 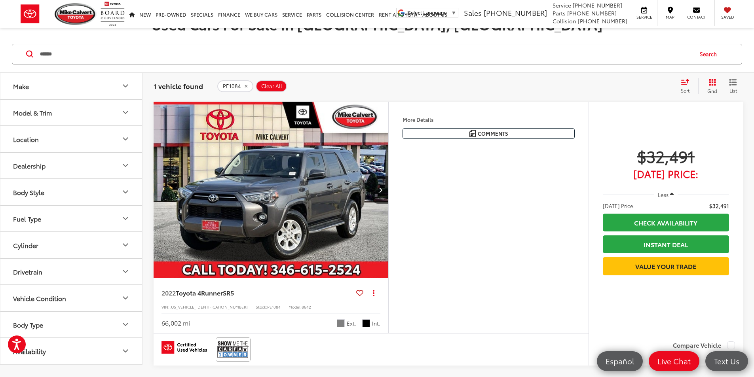 What do you see at coordinates (728, 17) in the screenshot?
I see `span: Saved` at bounding box center [728, 17].